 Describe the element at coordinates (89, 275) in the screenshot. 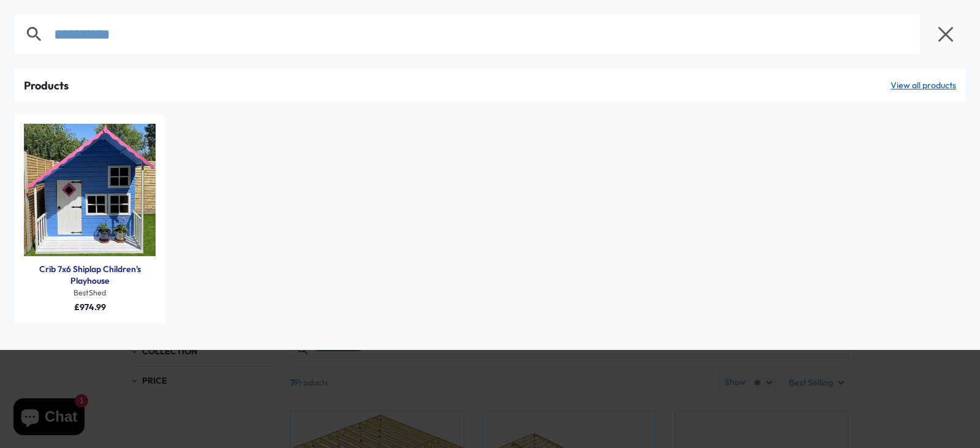

I see `a: Crib 7x6 Shiplap Children's Playhouse` at that location.